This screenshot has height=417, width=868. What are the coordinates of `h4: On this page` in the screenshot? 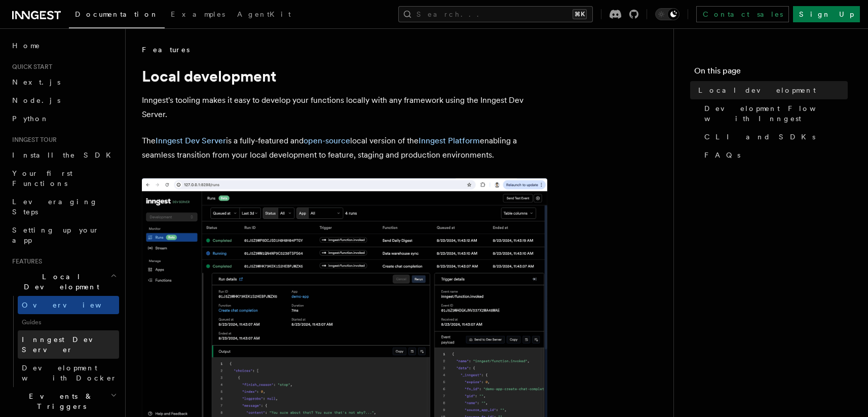 It's located at (770, 73).